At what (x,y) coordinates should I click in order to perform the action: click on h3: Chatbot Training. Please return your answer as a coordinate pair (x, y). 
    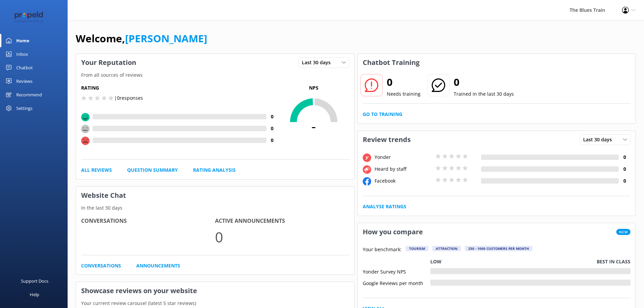
    Looking at the image, I should click on (391, 63).